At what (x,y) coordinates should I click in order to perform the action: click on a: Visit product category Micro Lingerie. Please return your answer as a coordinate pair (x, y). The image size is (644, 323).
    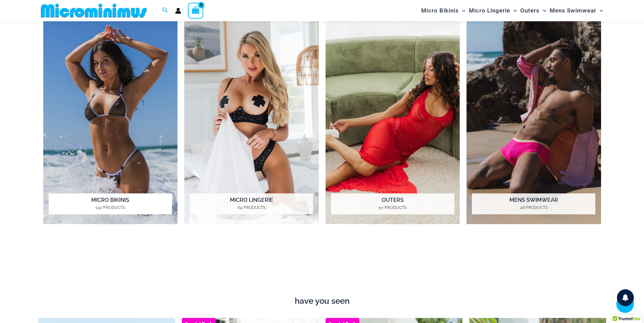
    Looking at the image, I should click on (252, 121).